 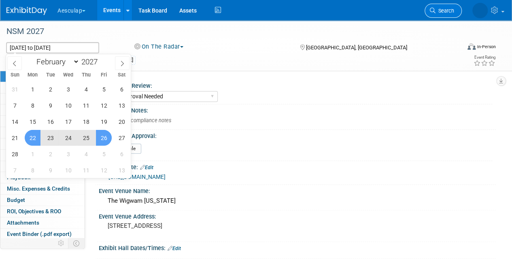 What do you see at coordinates (34, 211) in the screenshot?
I see `span: ROI, Objectives & ROO` at bounding box center [34, 211].